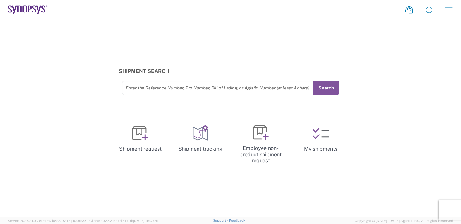  I want to click on h3: Shipment Search, so click(231, 71).